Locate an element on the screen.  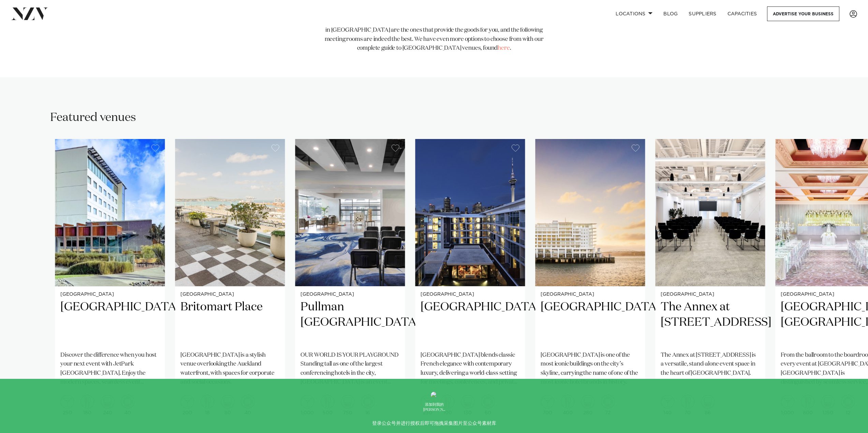
a: Advertise your business is located at coordinates (803, 14).